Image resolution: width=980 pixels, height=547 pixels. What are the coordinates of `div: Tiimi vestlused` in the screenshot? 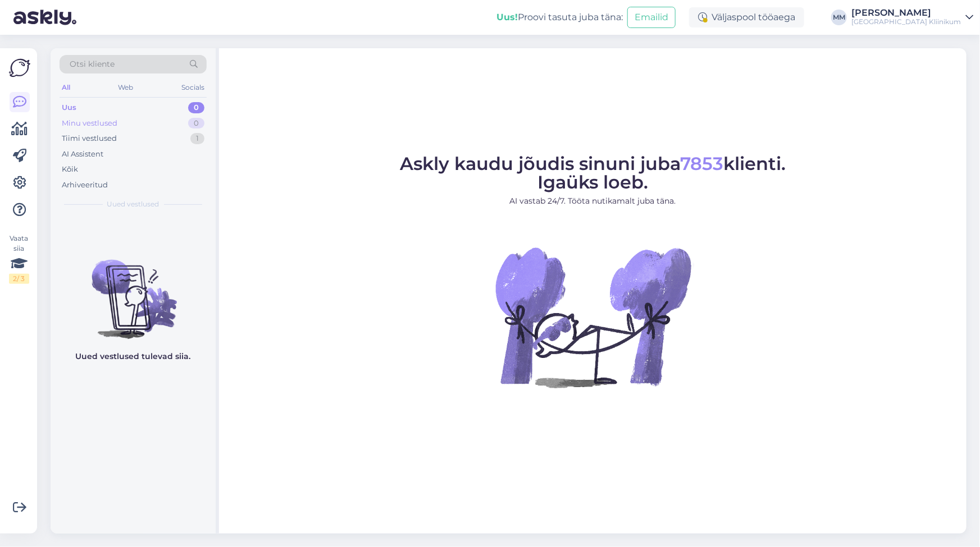 It's located at (89, 139).